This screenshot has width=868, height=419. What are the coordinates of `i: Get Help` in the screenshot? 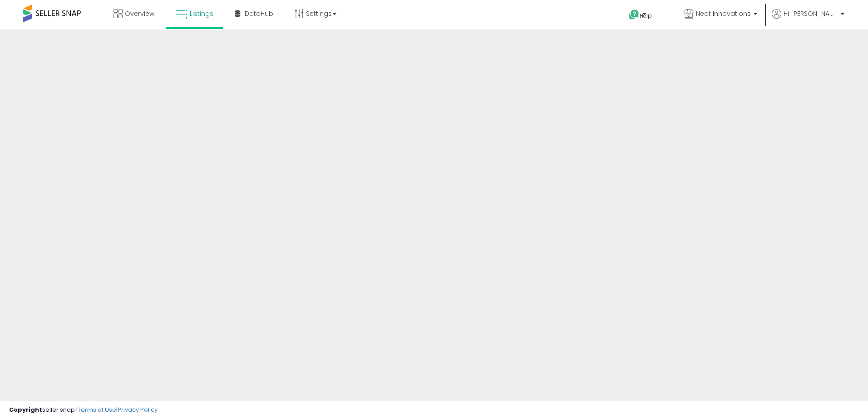 It's located at (634, 15).